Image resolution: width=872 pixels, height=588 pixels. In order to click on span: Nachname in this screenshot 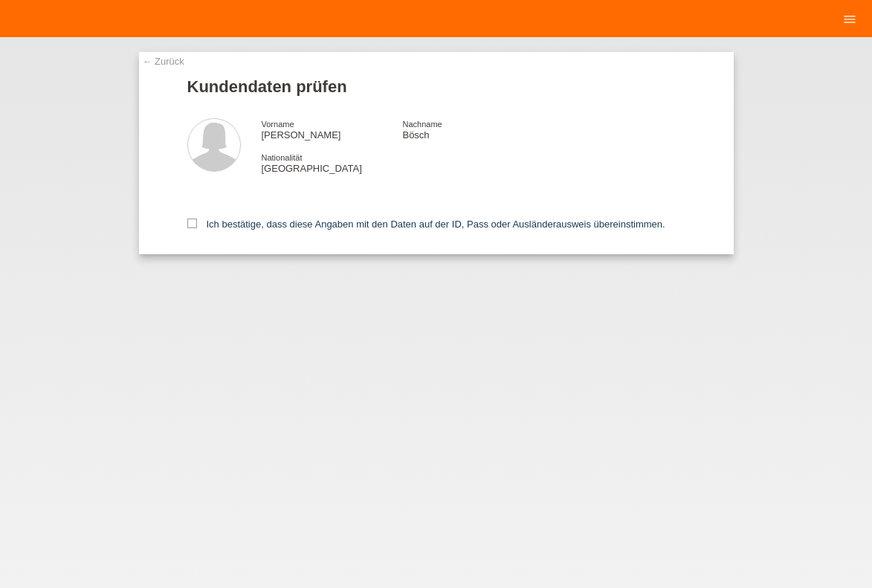, I will do `click(422, 124)`.